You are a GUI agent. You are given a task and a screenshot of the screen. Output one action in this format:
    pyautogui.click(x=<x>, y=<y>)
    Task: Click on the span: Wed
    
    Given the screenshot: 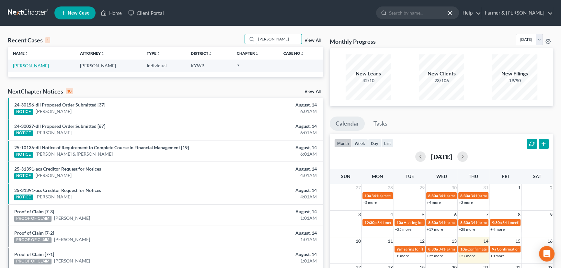 What is the action you would take?
    pyautogui.click(x=441, y=176)
    